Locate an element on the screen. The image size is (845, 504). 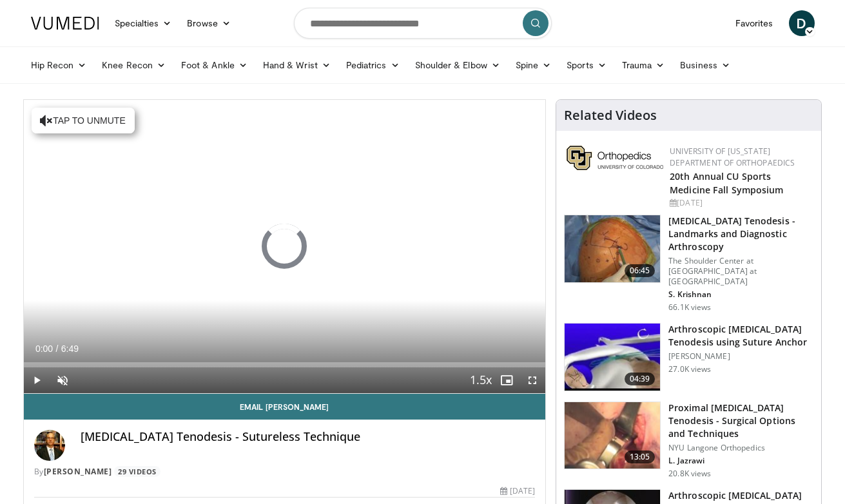
p: NYU Langone Orthopedics is located at coordinates (740, 448).